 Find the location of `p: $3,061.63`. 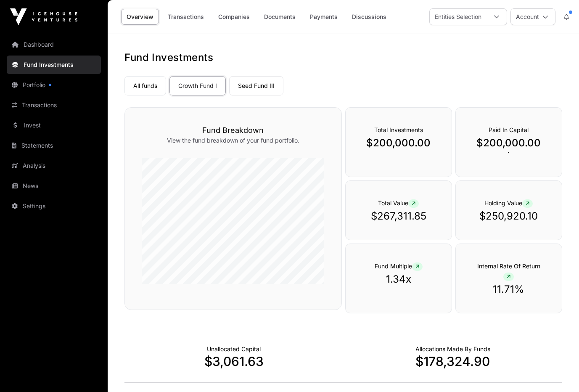

p: $3,061.63 is located at coordinates (234, 361).